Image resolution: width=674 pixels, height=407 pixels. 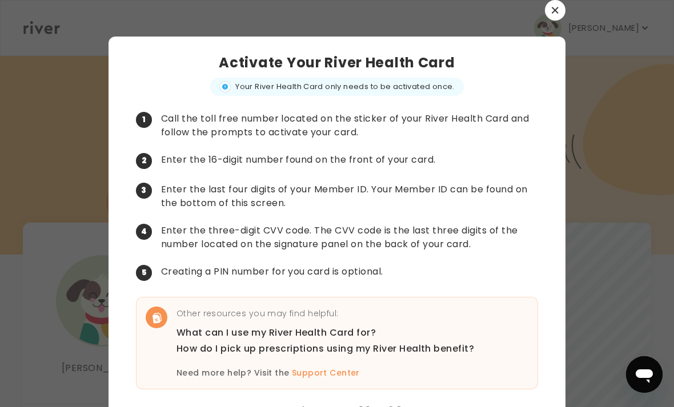 What do you see at coordinates (325, 333) in the screenshot?
I see `a: What can I use my River Health Card for?` at bounding box center [325, 333].